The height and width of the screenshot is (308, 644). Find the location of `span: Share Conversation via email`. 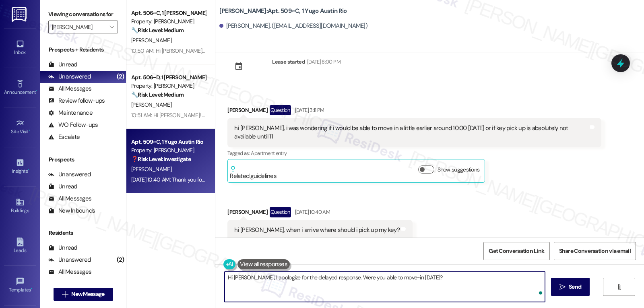

span: Share Conversation via email is located at coordinates (595, 251).